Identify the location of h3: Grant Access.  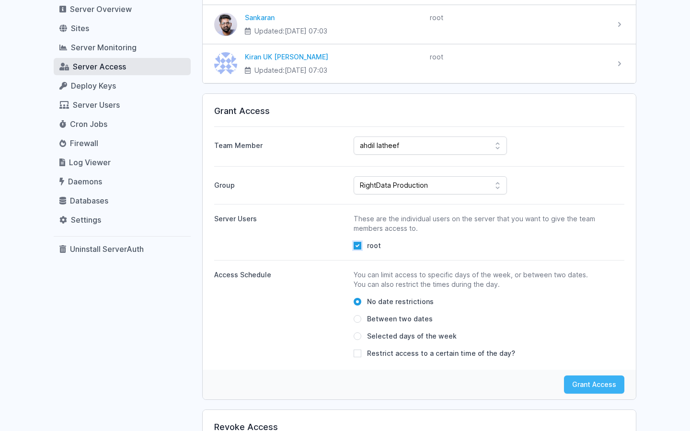
(419, 111).